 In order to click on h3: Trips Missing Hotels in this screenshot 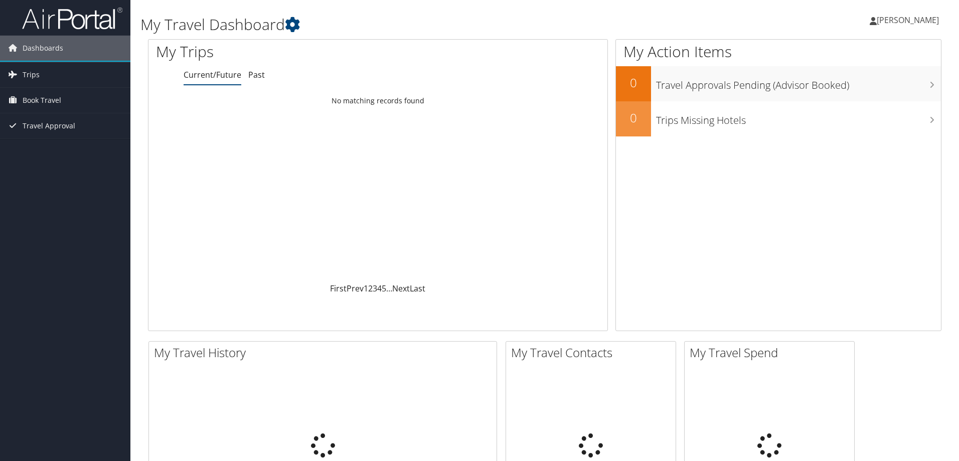, I will do `click(799, 118)`.